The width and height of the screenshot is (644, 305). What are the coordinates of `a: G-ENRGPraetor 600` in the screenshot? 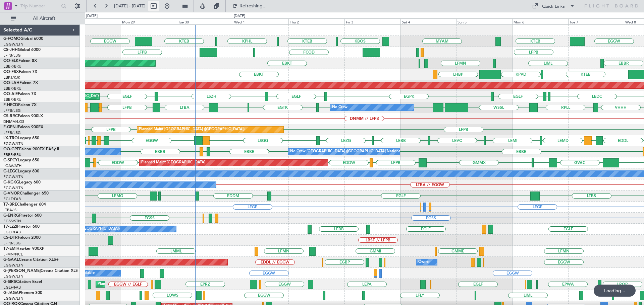 It's located at (23, 216).